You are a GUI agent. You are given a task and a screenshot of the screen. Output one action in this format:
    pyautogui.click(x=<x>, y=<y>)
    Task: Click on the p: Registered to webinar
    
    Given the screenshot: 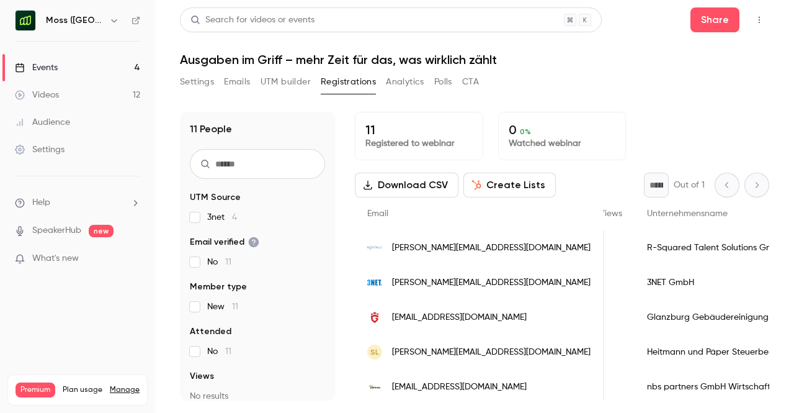 What is the action you would take?
    pyautogui.click(x=419, y=143)
    